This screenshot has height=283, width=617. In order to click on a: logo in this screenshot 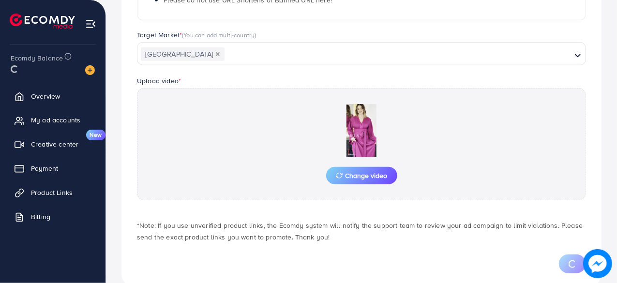, I will do `click(42, 21)`.